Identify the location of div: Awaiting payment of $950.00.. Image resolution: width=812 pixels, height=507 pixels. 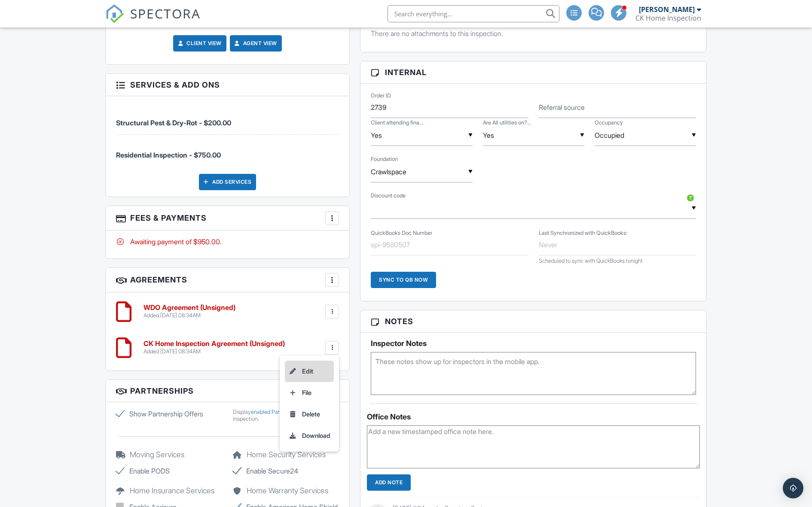
(227, 242).